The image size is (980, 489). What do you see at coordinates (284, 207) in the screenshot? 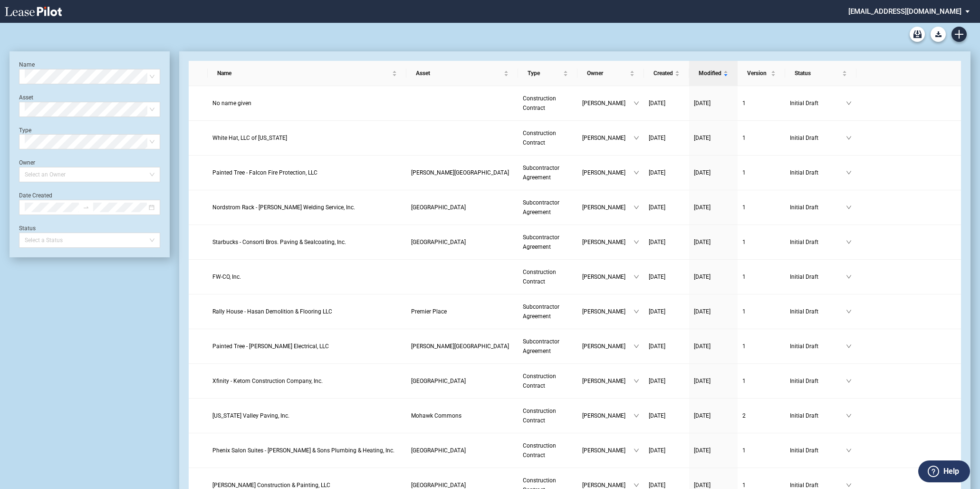
I see `span: Nordstrom Rack - D. Cronin's Welding Service, Inc.` at bounding box center [284, 207].